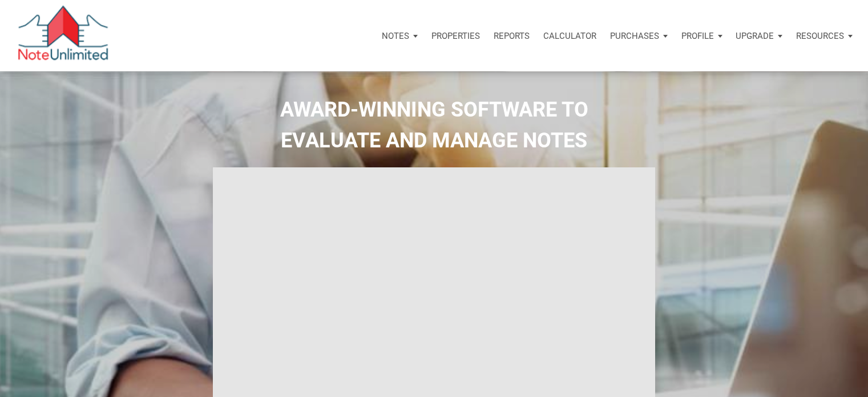 The width and height of the screenshot is (868, 397). What do you see at coordinates (455, 36) in the screenshot?
I see `p: Properties` at bounding box center [455, 36].